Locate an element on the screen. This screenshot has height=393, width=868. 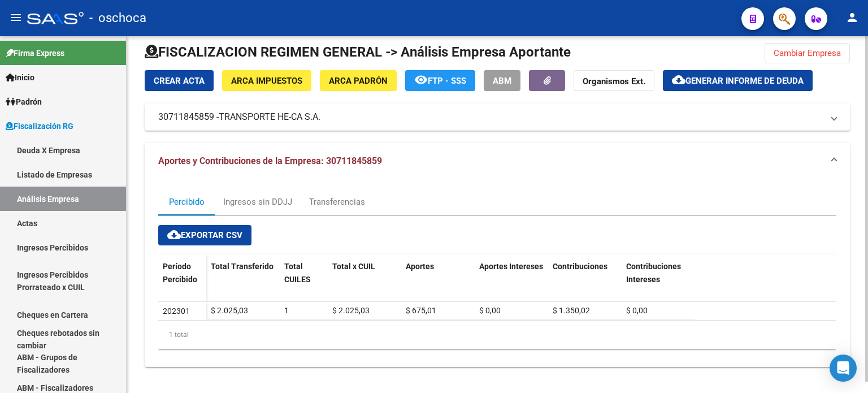
button: FTP - SSS is located at coordinates (440, 80).